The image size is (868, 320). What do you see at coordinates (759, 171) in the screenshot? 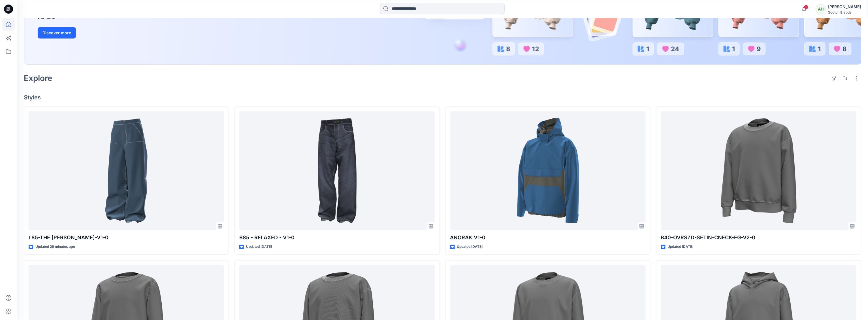
I see `a: B40-OVRSZD-SETIN-CNECK-FG-V2-0` at bounding box center [759, 171].